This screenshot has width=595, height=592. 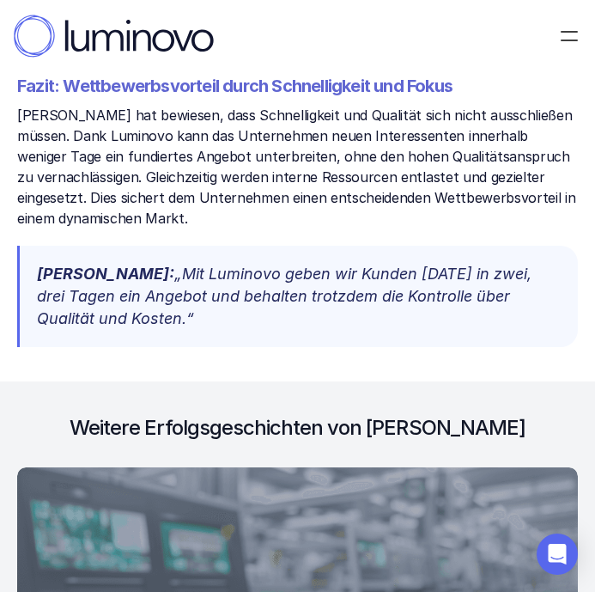 What do you see at coordinates (234, 86) in the screenshot?
I see `strong: Fazit: Wettbewerbsvorteil durch Schnelligkeit und Fokus` at bounding box center [234, 86].